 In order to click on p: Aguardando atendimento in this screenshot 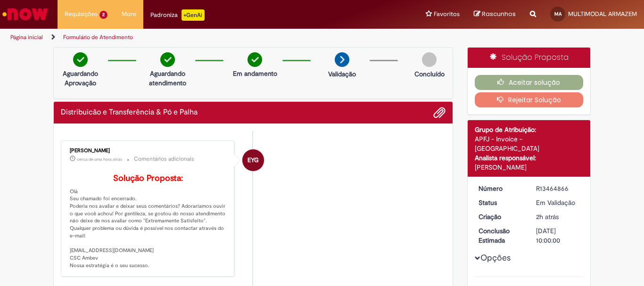, I will do `click(167, 78)`.